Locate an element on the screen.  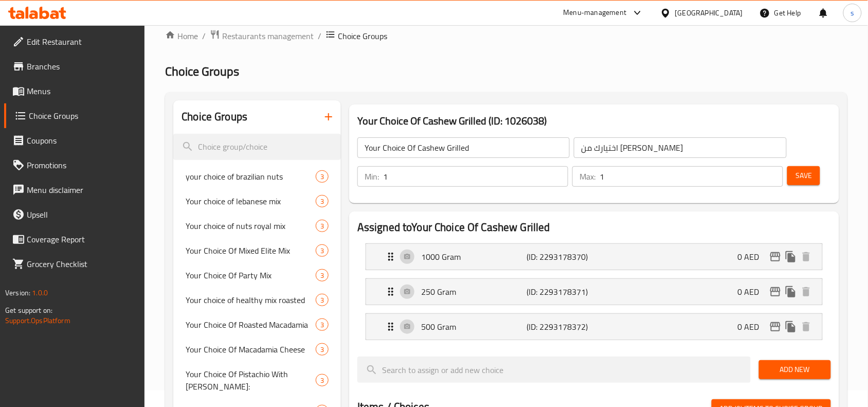
span: Get support on: is located at coordinates (29, 310).